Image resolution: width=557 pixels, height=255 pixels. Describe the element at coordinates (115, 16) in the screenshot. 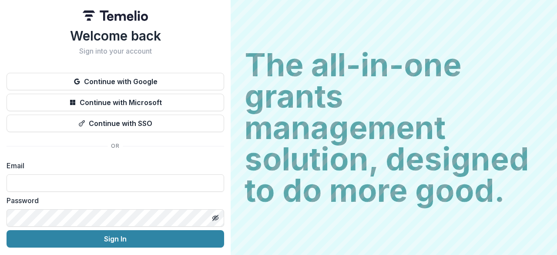

I see `img: Temelio` at that location.